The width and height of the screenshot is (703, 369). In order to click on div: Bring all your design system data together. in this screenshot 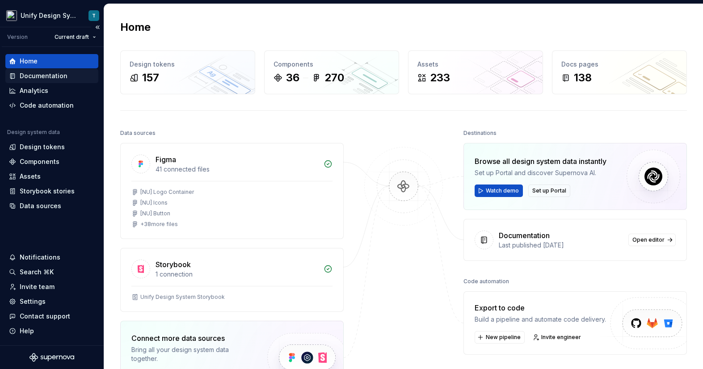, I will do `click(192, 354)`.